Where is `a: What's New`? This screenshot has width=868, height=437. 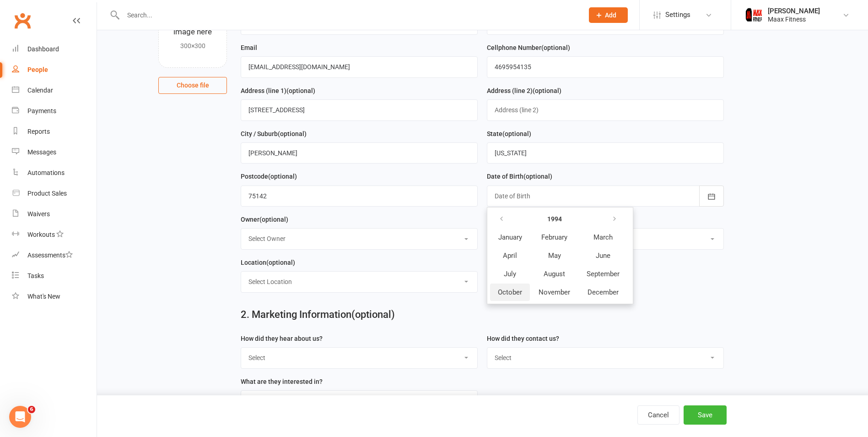
a: What's New is located at coordinates (54, 296).